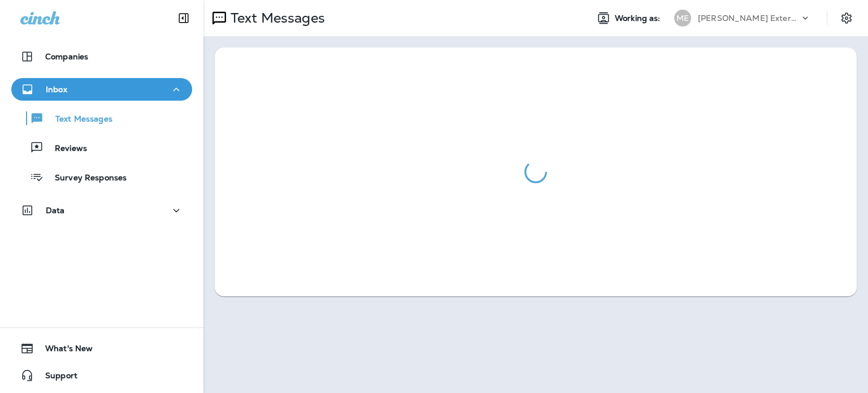  Describe the element at coordinates (639, 18) in the screenshot. I see `span: Working as:` at that location.